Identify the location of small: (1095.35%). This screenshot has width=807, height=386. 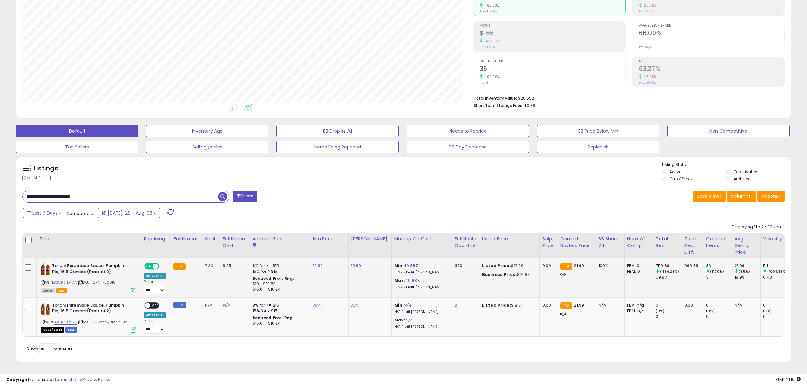
(777, 271).